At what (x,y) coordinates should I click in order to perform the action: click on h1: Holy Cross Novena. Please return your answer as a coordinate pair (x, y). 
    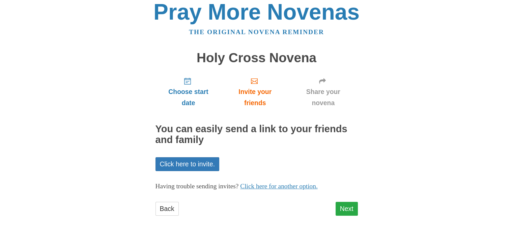
    Looking at the image, I should click on (257, 58).